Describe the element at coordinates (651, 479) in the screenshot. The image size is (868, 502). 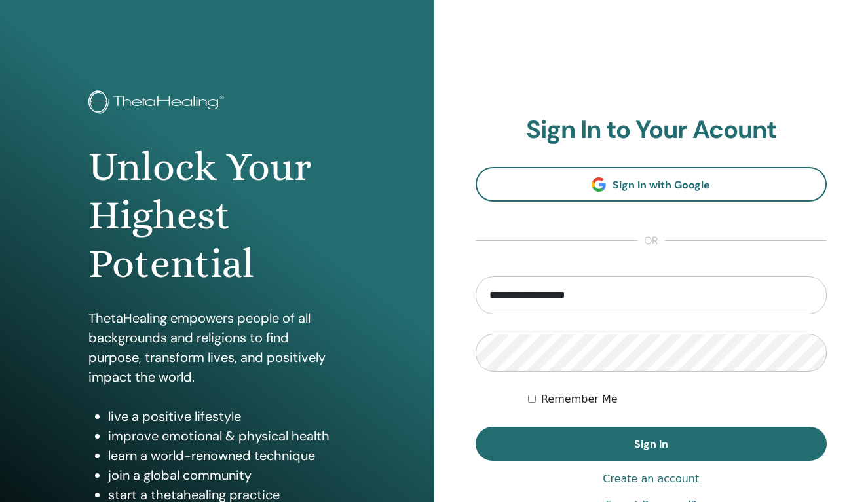
I see `a: Create an account` at that location.